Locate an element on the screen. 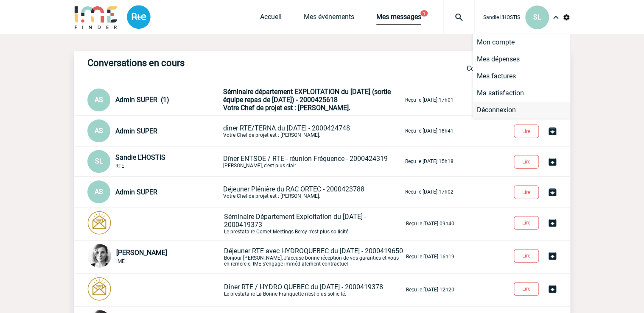 The height and width of the screenshot is (313, 644). a: Mes messages is located at coordinates (399, 19).